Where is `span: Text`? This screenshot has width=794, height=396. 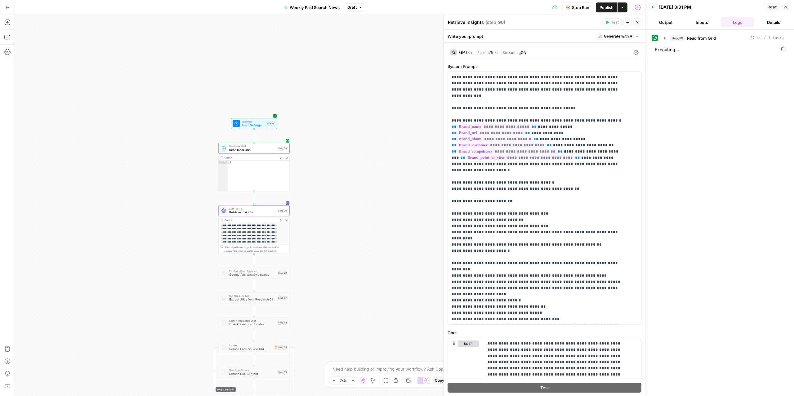
span: Text is located at coordinates (494, 52).